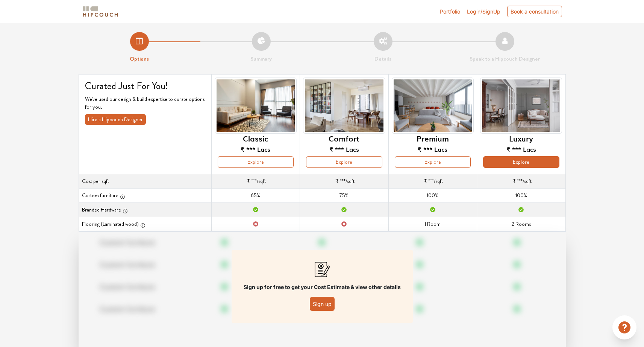 The width and height of the screenshot is (644, 347). I want to click on h6: Classic, so click(255, 138).